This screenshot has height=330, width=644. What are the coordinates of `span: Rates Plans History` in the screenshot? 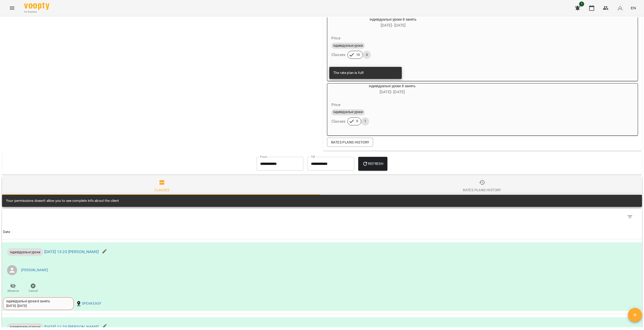 It's located at (350, 142).